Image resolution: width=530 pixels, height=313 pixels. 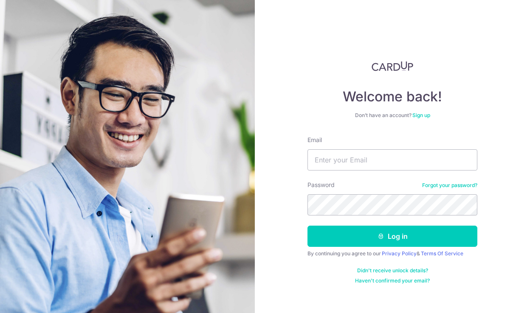 What do you see at coordinates (314, 140) in the screenshot?
I see `label: Email` at bounding box center [314, 140].